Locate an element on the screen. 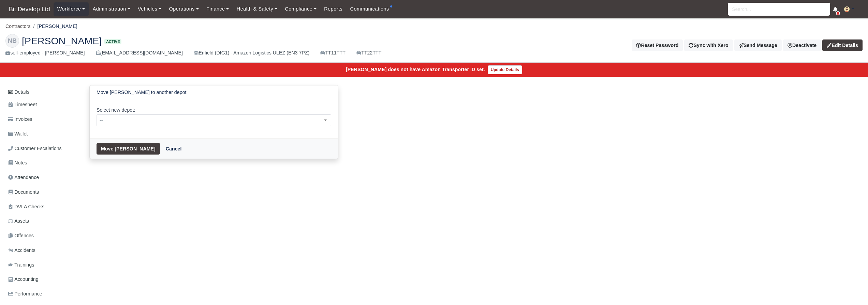  a: TT22TTT is located at coordinates (369, 53).